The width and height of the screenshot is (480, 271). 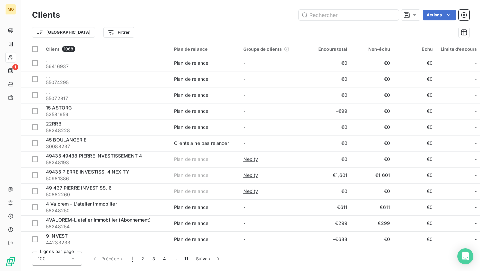 What do you see at coordinates (42, 259) in the screenshot?
I see `span: 100` at bounding box center [42, 259].